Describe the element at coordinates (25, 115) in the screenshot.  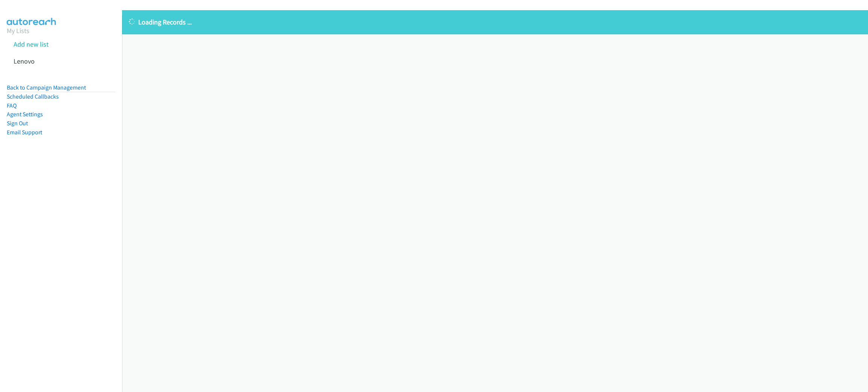
I see `a: Agent Settings` at that location.